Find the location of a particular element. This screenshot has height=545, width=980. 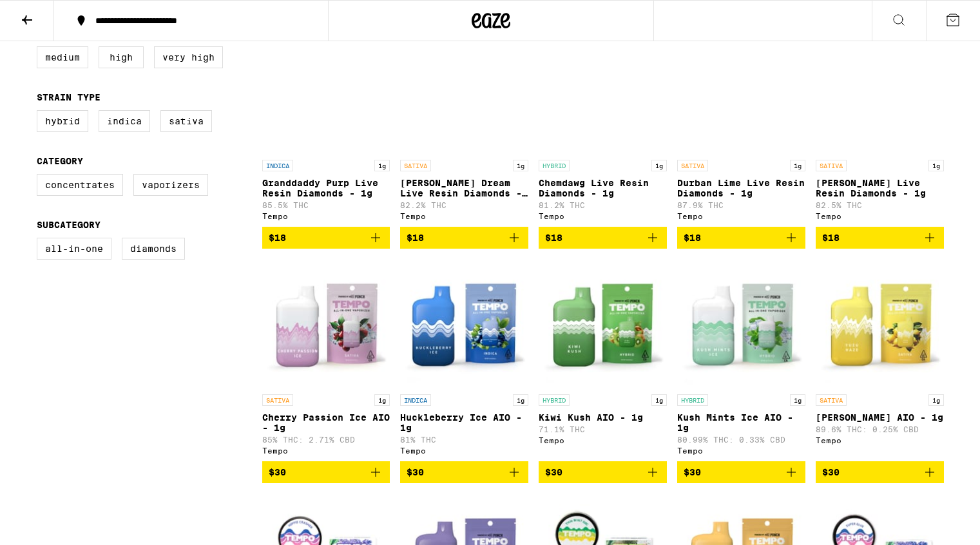

p: 87.9% THC is located at coordinates (741, 205).